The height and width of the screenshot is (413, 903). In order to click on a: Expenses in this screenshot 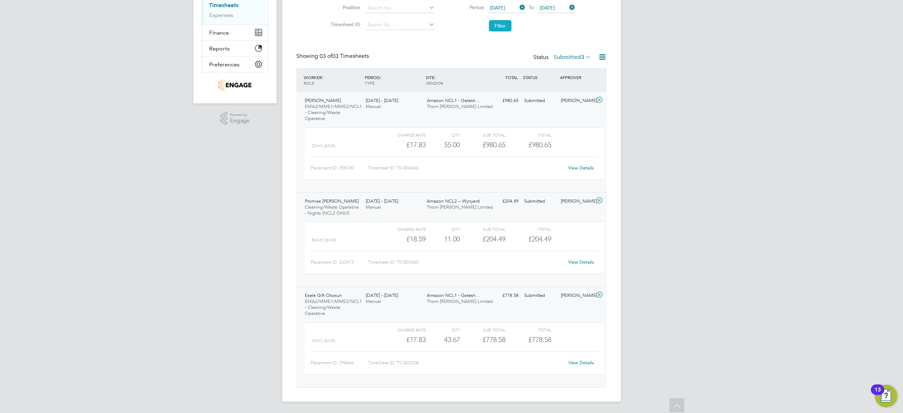, I will do `click(221, 15)`.